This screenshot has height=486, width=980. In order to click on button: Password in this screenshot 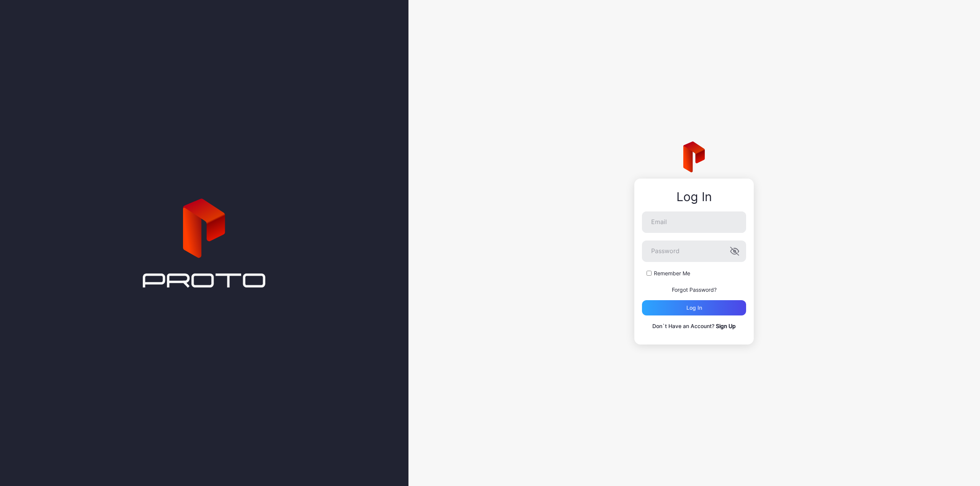, I will do `click(735, 251)`.